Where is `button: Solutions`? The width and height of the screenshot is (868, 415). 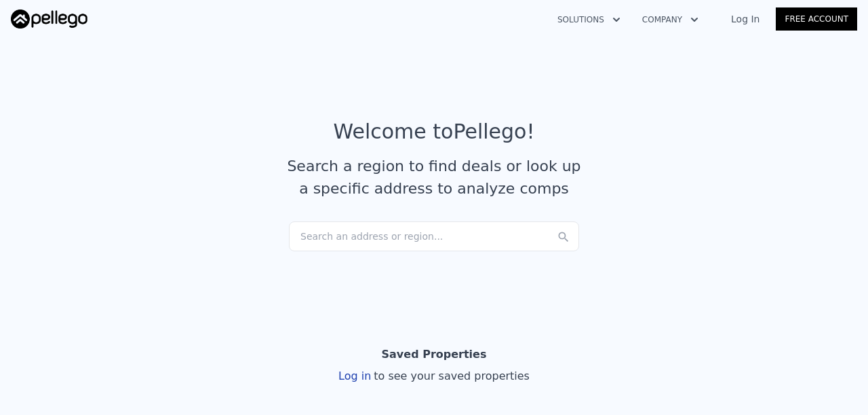 button: Solutions is located at coordinates (588, 20).